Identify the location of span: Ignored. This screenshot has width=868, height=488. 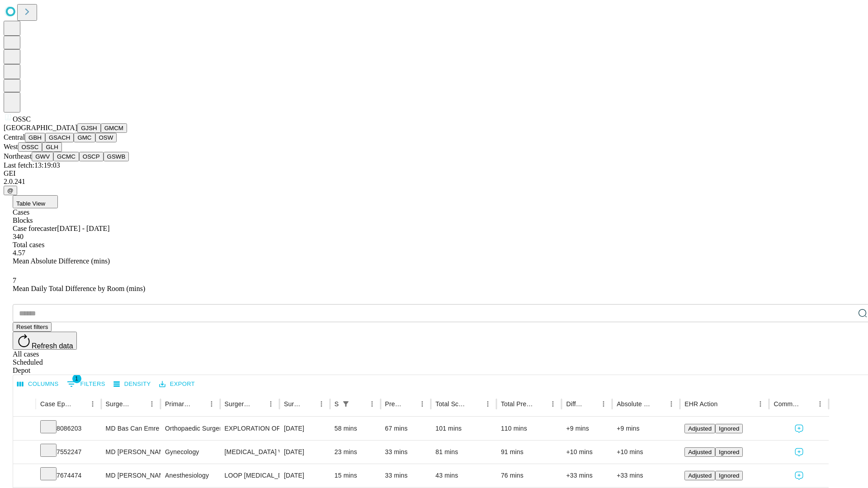
(729, 453).